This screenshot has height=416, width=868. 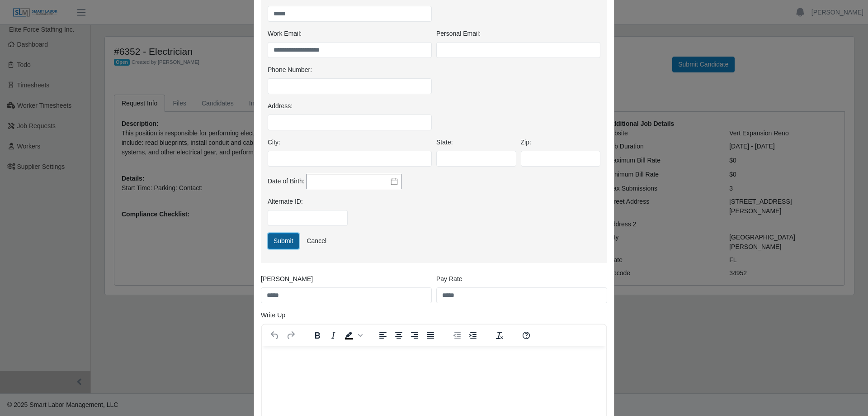 I want to click on label: Date of Birth:, so click(x=286, y=181).